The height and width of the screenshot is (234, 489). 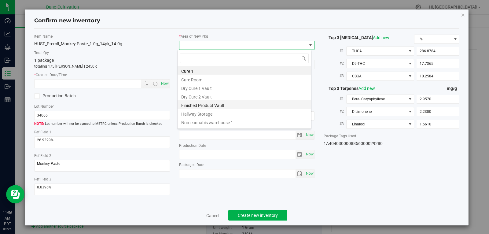 What do you see at coordinates (213, 216) in the screenshot?
I see `a: Cancel` at bounding box center [213, 216].